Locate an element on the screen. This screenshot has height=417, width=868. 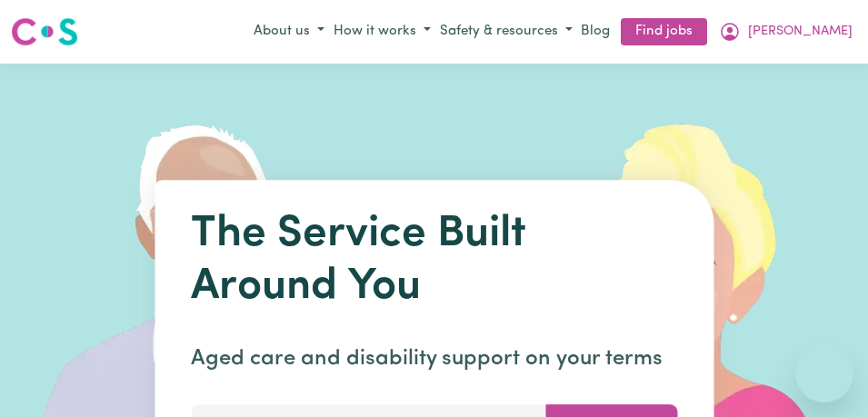
img: Careseekers logo is located at coordinates (45, 32).